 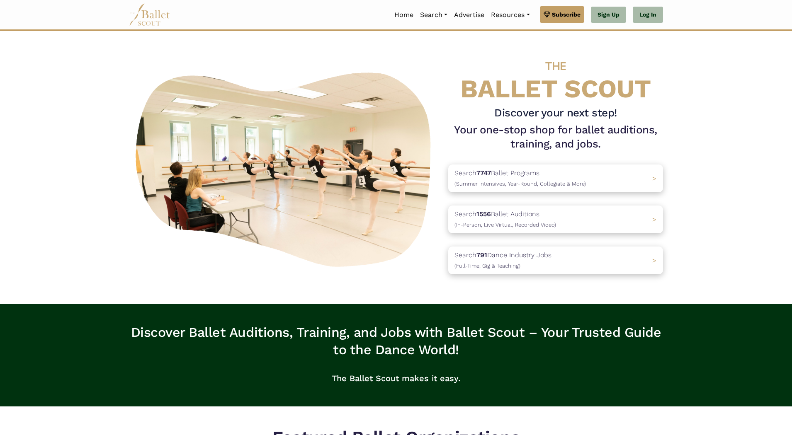 I want to click on a: Search, so click(x=434, y=15).